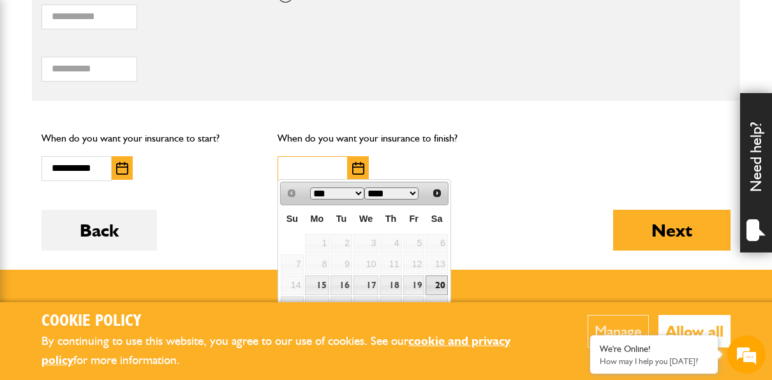 This screenshot has height=380, width=772. I want to click on img: d_20077148190_company_1631870298795_20077148190, so click(38, 80).